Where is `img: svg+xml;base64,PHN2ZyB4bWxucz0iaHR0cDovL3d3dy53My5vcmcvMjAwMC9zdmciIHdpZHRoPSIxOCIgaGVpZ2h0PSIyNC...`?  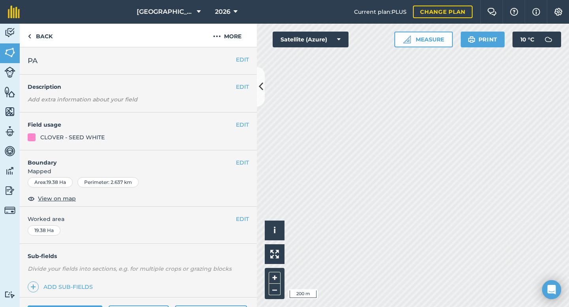 img: svg+xml;base64,PHN2ZyB4bWxucz0iaHR0cDovL3d3dy53My5vcmcvMjAwMC9zdmciIHdpZHRoPSIxOCIgaGVpZ2h0PSIyNC... is located at coordinates (31, 199).